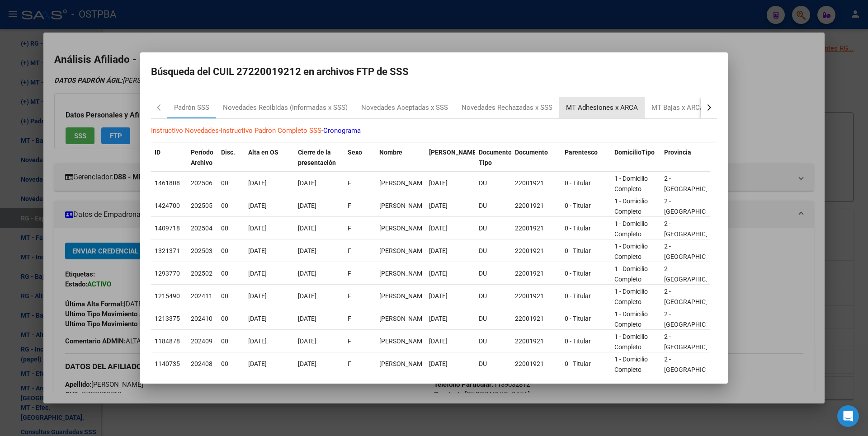 Image resolution: width=868 pixels, height=436 pixels. I want to click on span: 1213375, so click(167, 319).